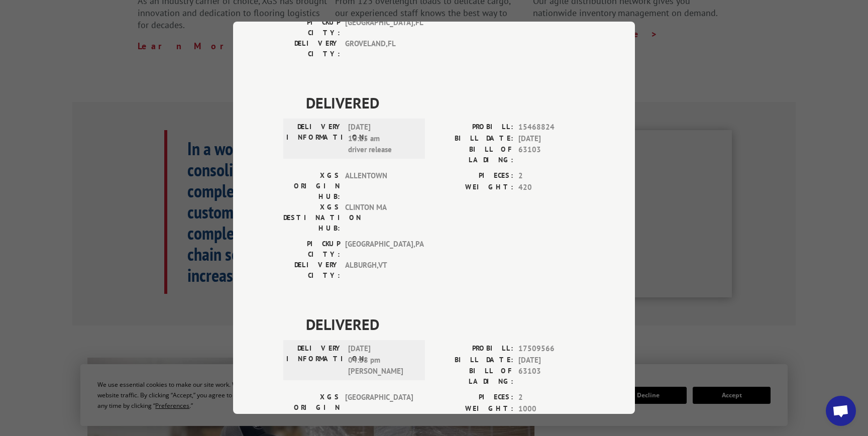 The image size is (868, 436). I want to click on span: 17509566, so click(551, 349).